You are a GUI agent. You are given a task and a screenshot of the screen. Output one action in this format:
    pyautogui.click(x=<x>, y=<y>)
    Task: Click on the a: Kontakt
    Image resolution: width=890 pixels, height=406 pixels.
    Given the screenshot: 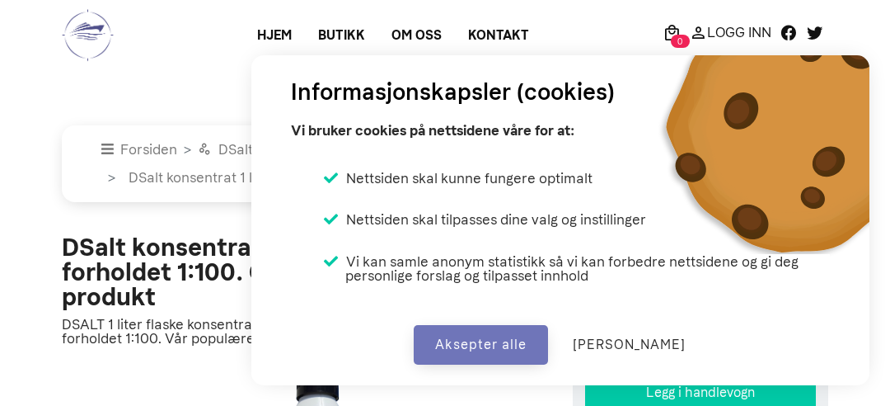 What is the action you would take?
    pyautogui.click(x=499, y=35)
    